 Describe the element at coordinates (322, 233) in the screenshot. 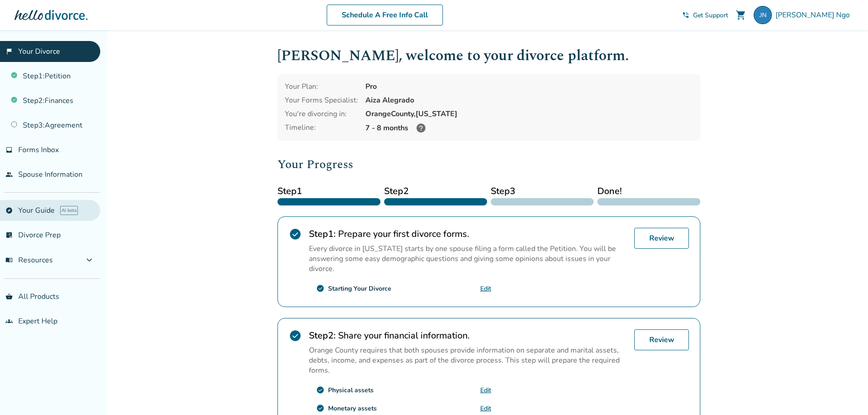

I see `strong: Step 1 :` at that location.